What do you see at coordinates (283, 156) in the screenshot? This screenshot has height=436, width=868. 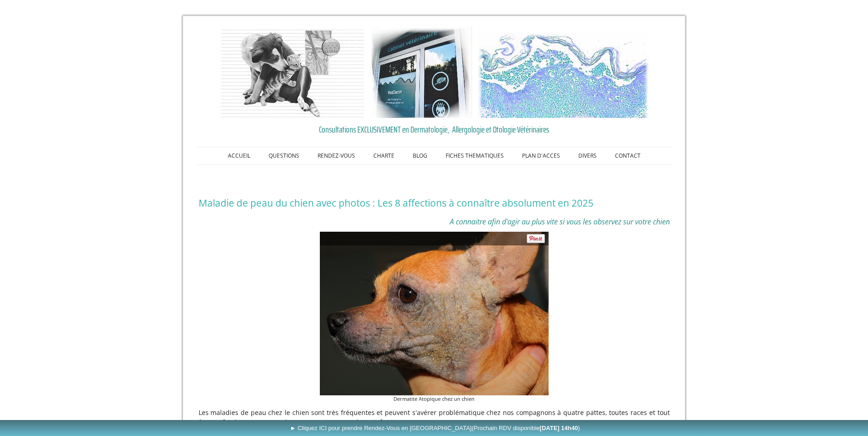 I see `a: QUESTIONS` at bounding box center [283, 156].